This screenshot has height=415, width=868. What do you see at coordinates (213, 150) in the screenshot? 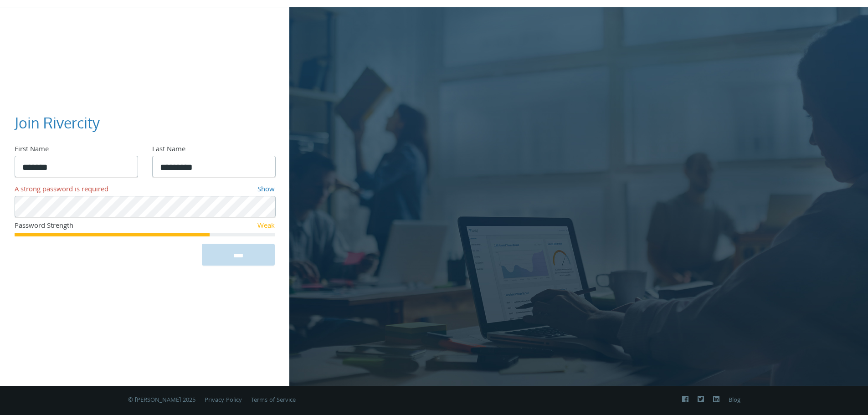
I see `div: Last Name` at bounding box center [213, 150].